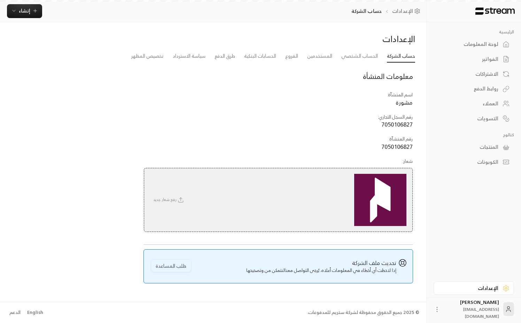 The width and height of the screenshot is (521, 323). What do you see at coordinates (278, 143) in the screenshot?
I see `td: رقم المنشآة :` at bounding box center [278, 143].